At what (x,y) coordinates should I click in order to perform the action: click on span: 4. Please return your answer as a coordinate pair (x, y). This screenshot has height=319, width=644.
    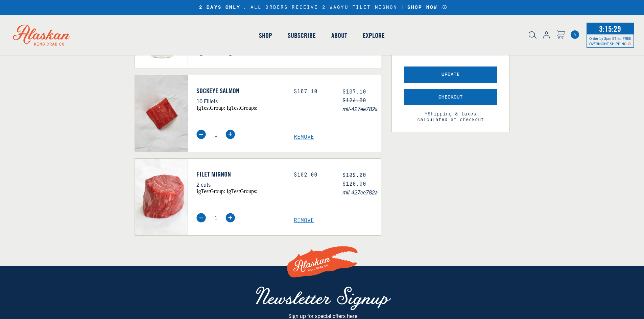
    Looking at the image, I should click on (575, 34).